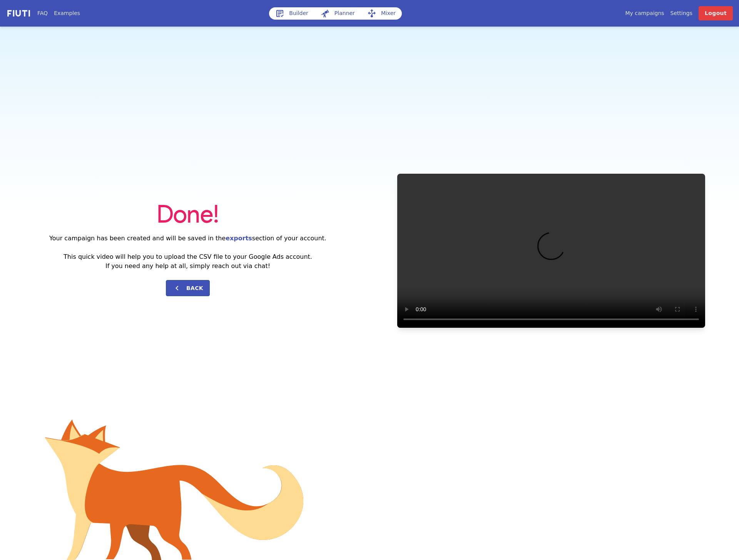  What do you see at coordinates (551, 251) in the screenshot?
I see `video: Your browser does not support HTML5 video.` at bounding box center [551, 251].